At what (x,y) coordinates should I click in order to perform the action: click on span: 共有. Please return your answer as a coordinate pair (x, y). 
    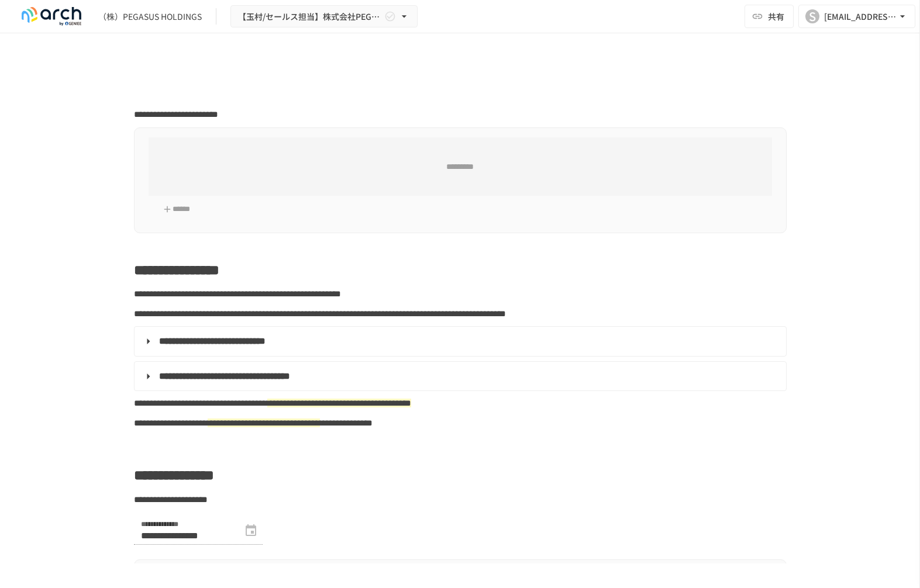
    Looking at the image, I should click on (776, 16).